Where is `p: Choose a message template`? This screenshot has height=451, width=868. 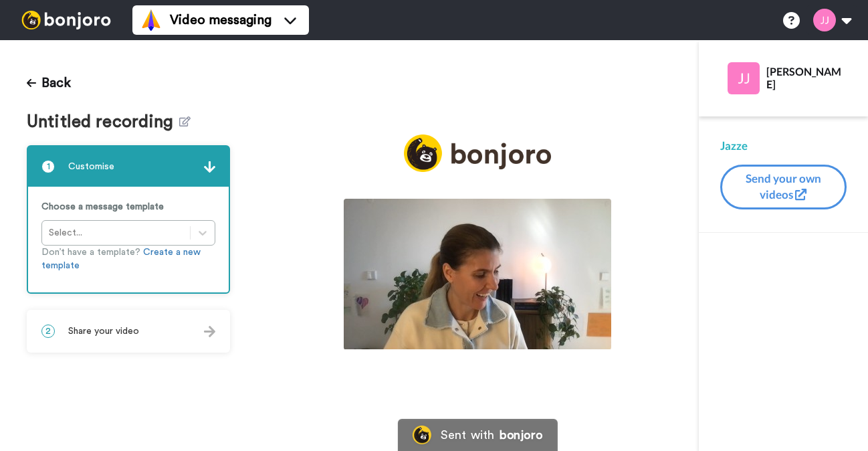 p: Choose a message template is located at coordinates (129, 207).